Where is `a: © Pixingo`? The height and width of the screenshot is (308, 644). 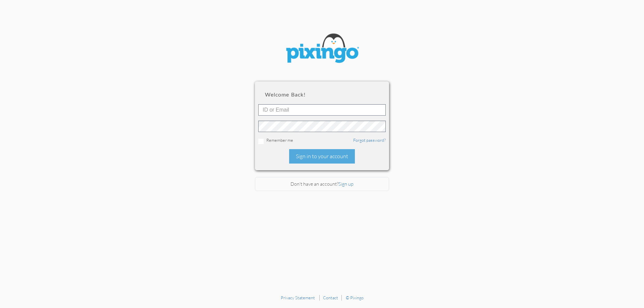
a: © Pixingo is located at coordinates (355, 297).